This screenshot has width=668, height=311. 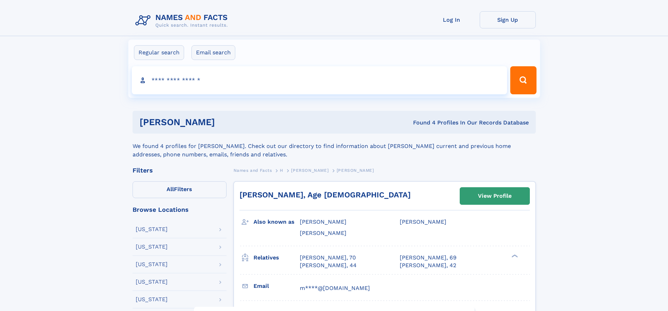 What do you see at coordinates (277, 258) in the screenshot?
I see `h3: Relatives` at bounding box center [277, 258].